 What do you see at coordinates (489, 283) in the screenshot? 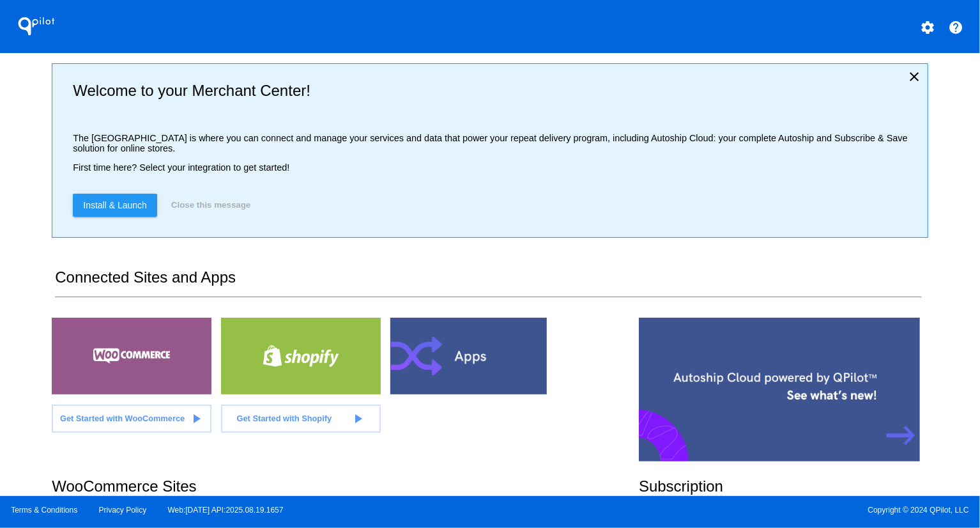
I see `h2: Connected Sites and Apps` at bounding box center [489, 283].